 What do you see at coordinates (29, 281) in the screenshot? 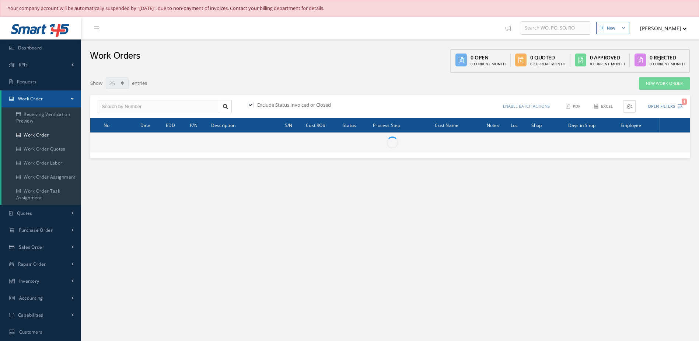
I see `span: Inventory` at bounding box center [29, 281].